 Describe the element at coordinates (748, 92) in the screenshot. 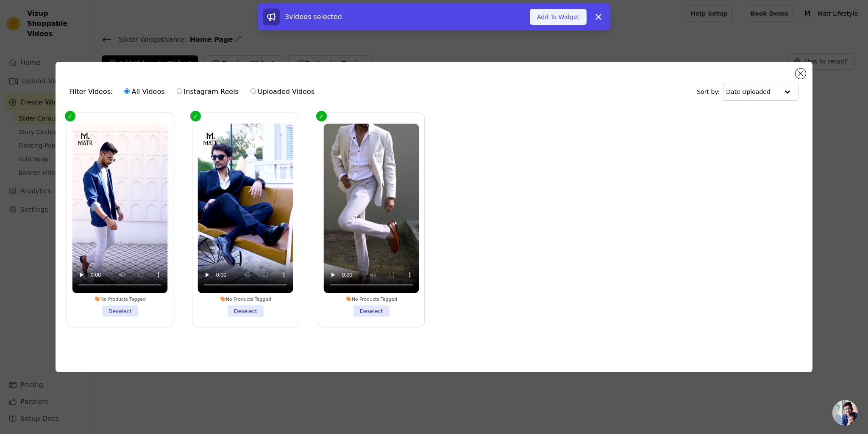

I see `div: Sort by:` at that location.